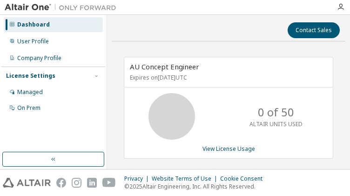  What do you see at coordinates (109, 183) in the screenshot?
I see `img: youtube.svg` at bounding box center [109, 183].